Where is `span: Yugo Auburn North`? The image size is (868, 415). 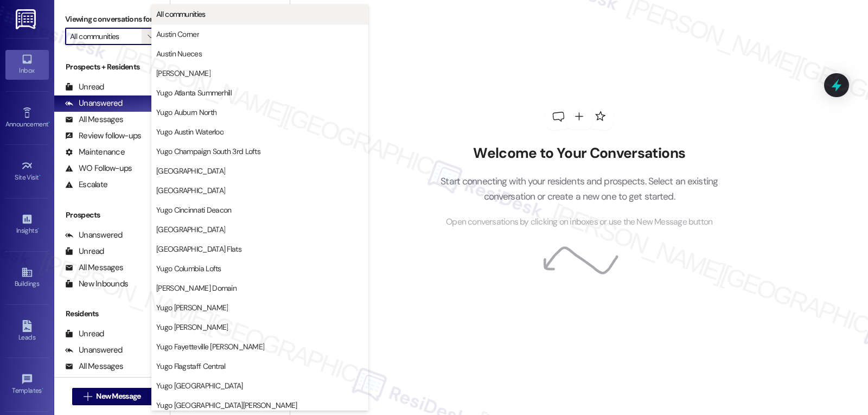
span: Yugo Auburn North is located at coordinates (186, 112).